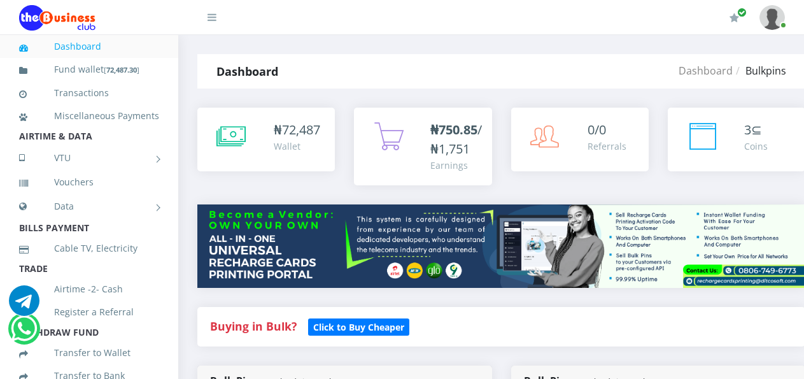 The width and height of the screenshot is (804, 379). I want to click on a: Register a Referral, so click(89, 312).